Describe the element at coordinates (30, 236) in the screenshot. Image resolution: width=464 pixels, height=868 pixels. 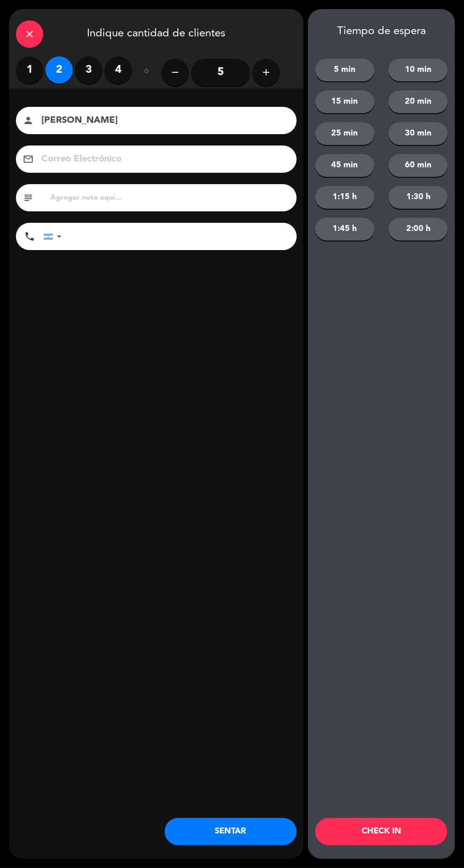
I see `i: phone` at that location.